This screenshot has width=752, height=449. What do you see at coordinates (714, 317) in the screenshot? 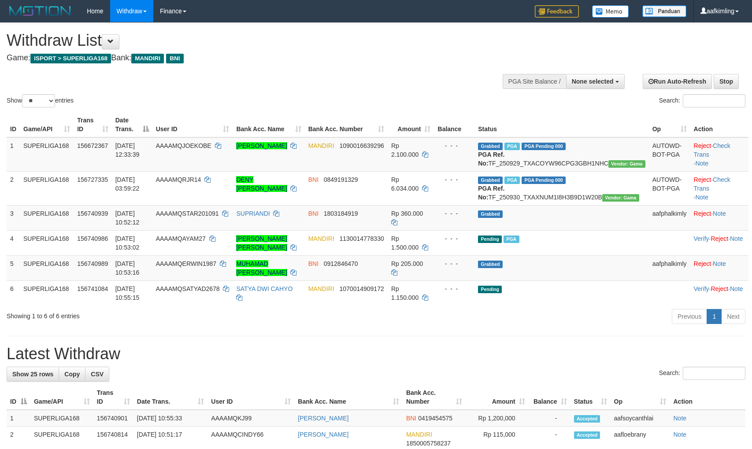
I see `a: 1` at bounding box center [714, 317].